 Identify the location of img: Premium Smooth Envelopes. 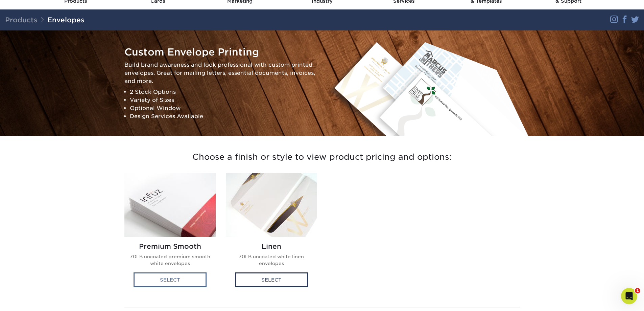
(170, 205).